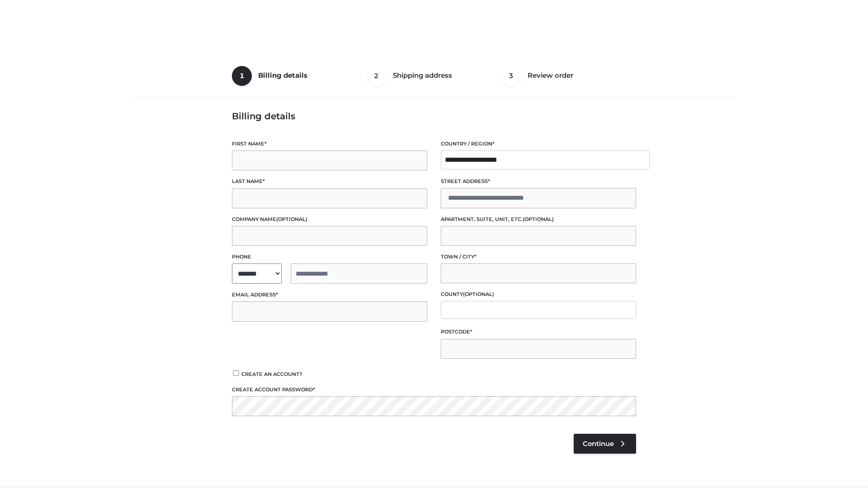 The width and height of the screenshot is (868, 488). What do you see at coordinates (271, 374) in the screenshot?
I see `span: Create an account?` at bounding box center [271, 374].